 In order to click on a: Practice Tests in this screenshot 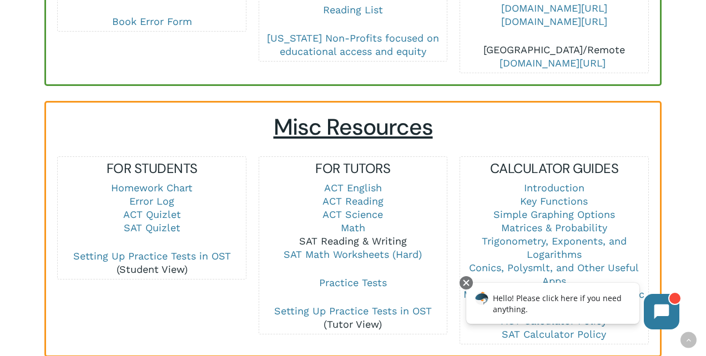, I will do `click(353, 283)`.